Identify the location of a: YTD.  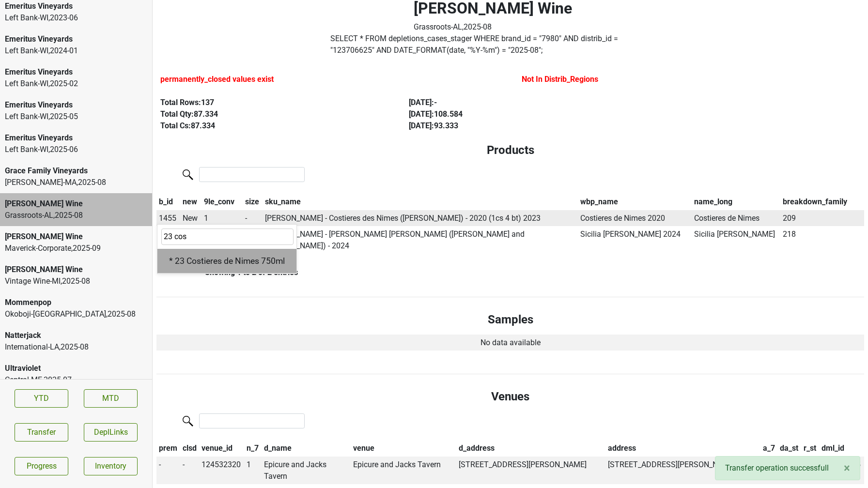
(41, 398).